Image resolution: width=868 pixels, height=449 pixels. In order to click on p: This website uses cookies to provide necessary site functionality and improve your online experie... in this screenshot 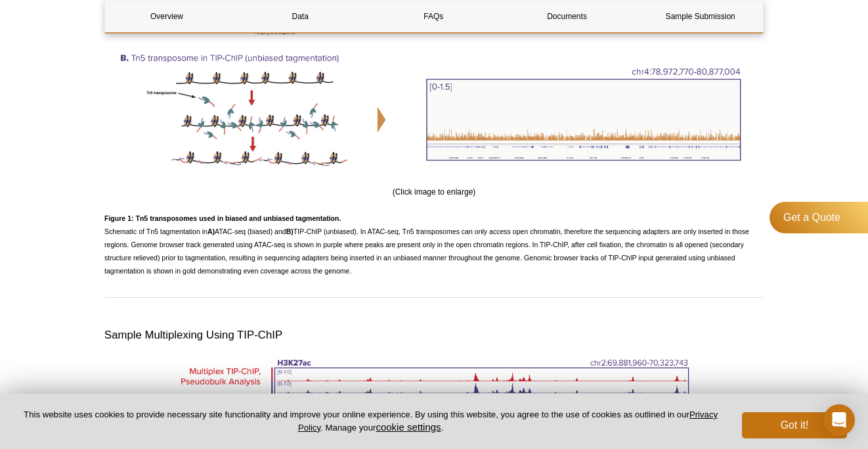, I will do `click(370, 421)`.